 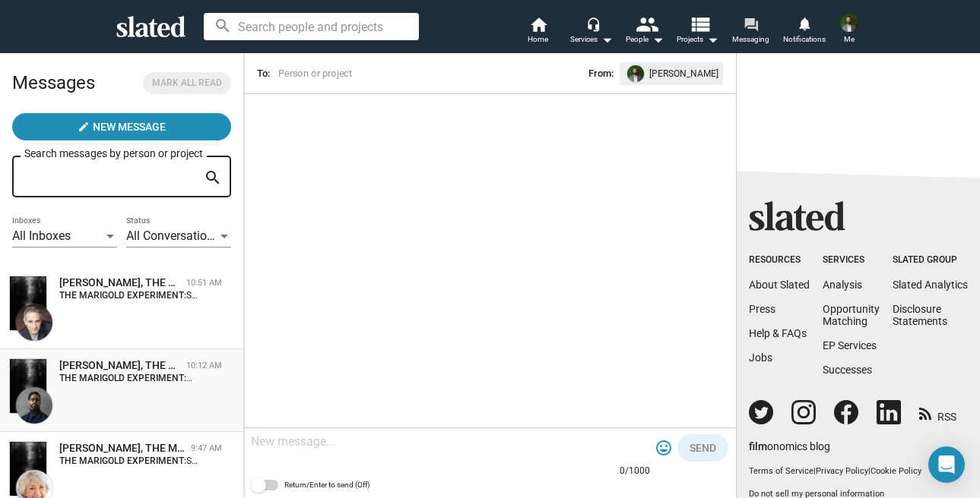 I want to click on a: About Slated, so click(x=779, y=285).